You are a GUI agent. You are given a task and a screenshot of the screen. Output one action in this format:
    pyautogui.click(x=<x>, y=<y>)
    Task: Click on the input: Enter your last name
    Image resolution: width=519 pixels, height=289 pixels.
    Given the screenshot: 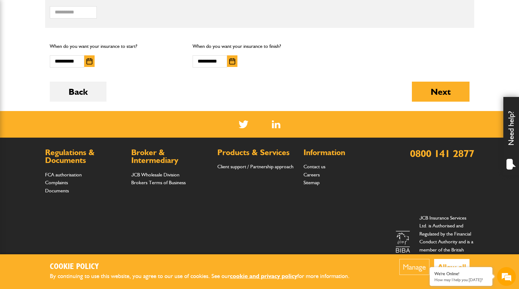 What is the action you would take?
    pyautogui.click(x=61, y=65)
    